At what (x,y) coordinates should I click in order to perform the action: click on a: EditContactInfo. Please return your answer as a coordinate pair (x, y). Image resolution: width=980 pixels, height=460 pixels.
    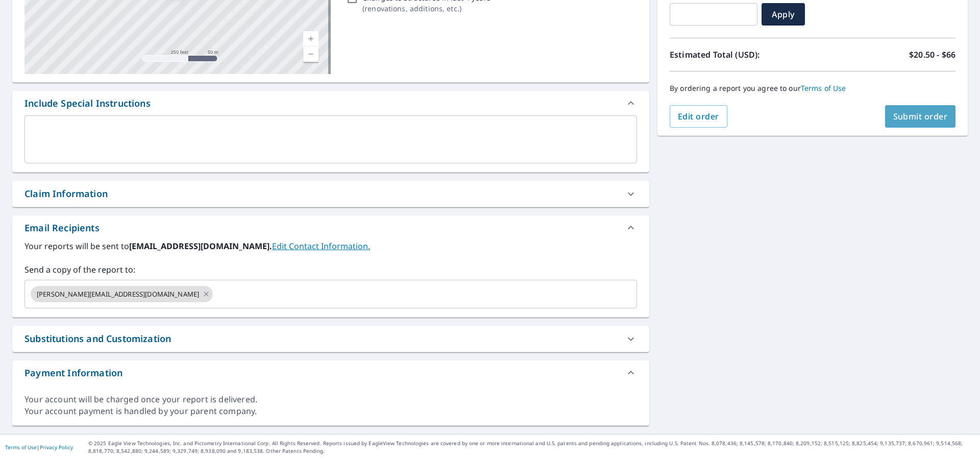
    Looking at the image, I should click on (321, 246).